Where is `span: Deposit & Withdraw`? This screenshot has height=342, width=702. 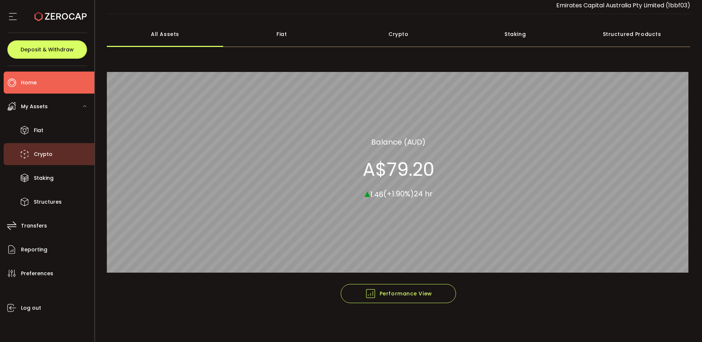
span: Deposit & Withdraw is located at coordinates (47, 50).